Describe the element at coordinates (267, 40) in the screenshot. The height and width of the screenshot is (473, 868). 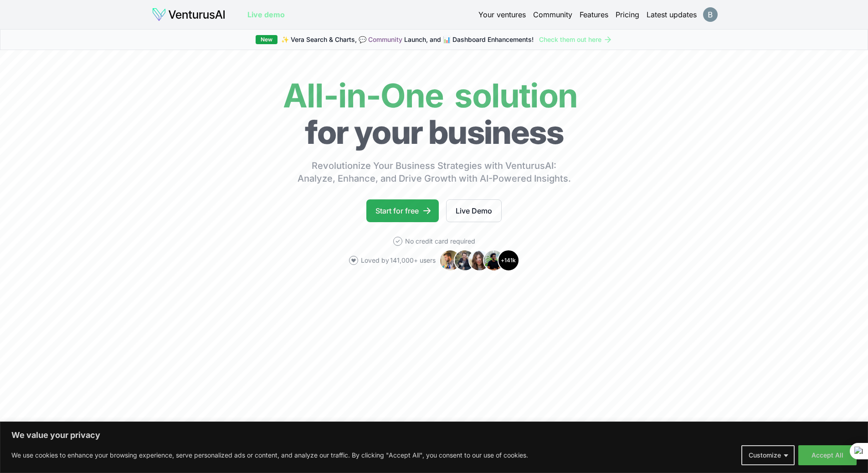
I see `div: New` at that location.